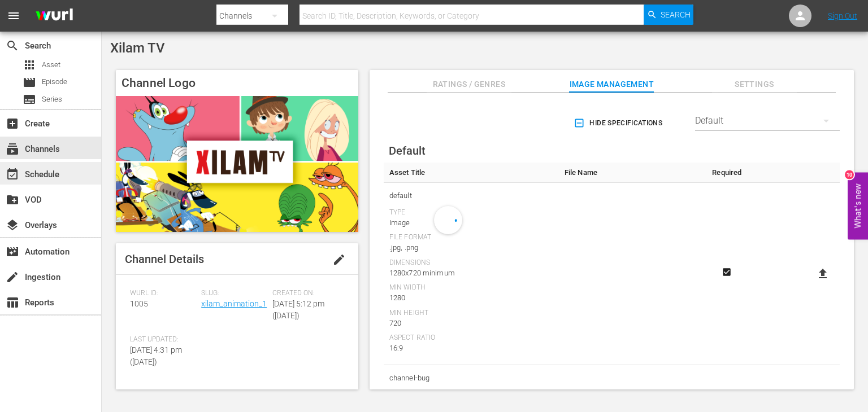  I want to click on span: Last Updated:, so click(163, 340).